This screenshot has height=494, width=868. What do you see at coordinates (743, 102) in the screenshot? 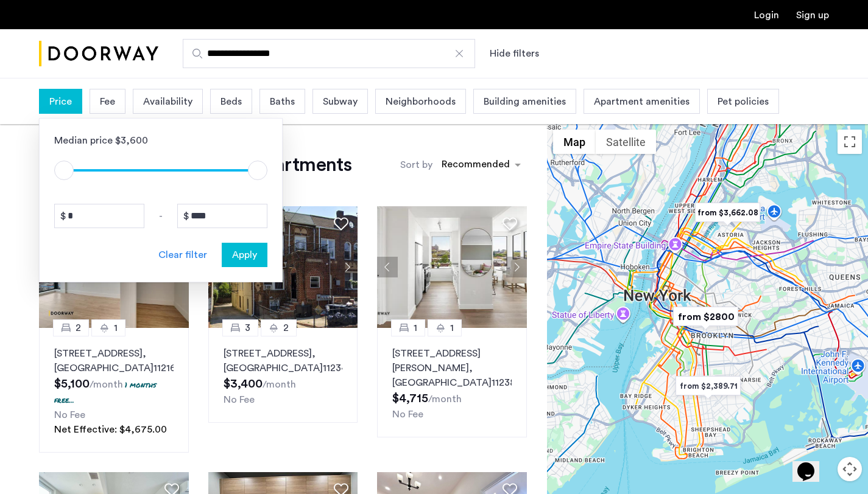
I see `span: Pet policies` at bounding box center [743, 102].